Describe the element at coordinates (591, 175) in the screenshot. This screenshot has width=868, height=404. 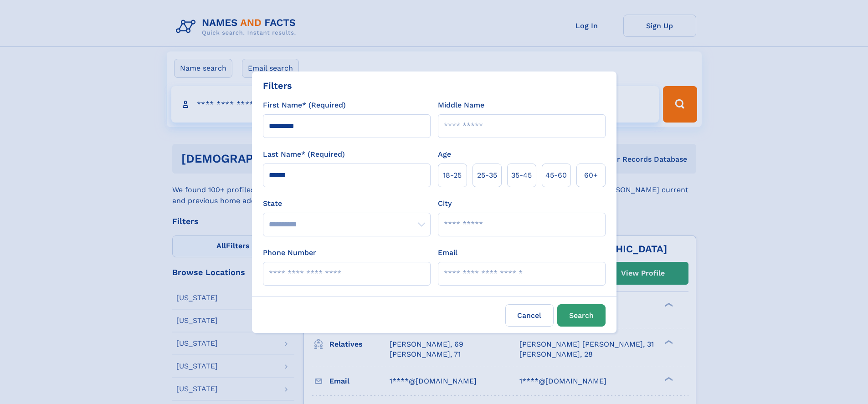
I see `span: 60+` at that location.